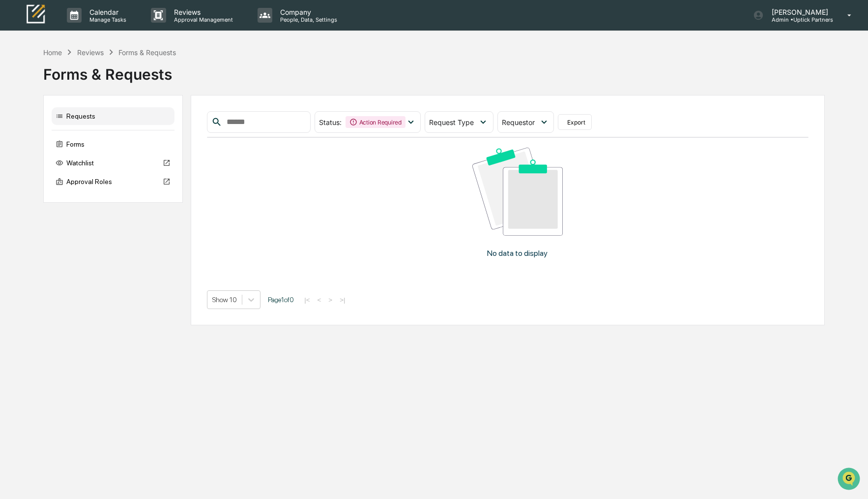 The width and height of the screenshot is (868, 499). What do you see at coordinates (113, 144) in the screenshot?
I see `div: Forms` at bounding box center [113, 144].